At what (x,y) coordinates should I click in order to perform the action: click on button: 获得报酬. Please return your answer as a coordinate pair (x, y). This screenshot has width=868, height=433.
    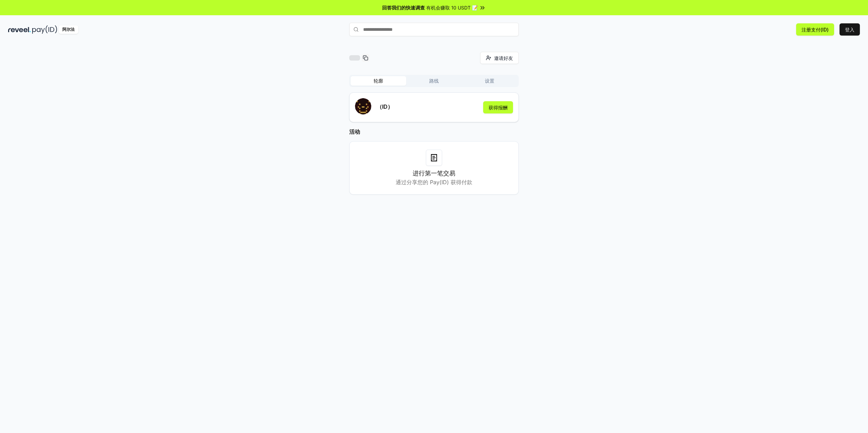
    Looking at the image, I should click on (498, 107).